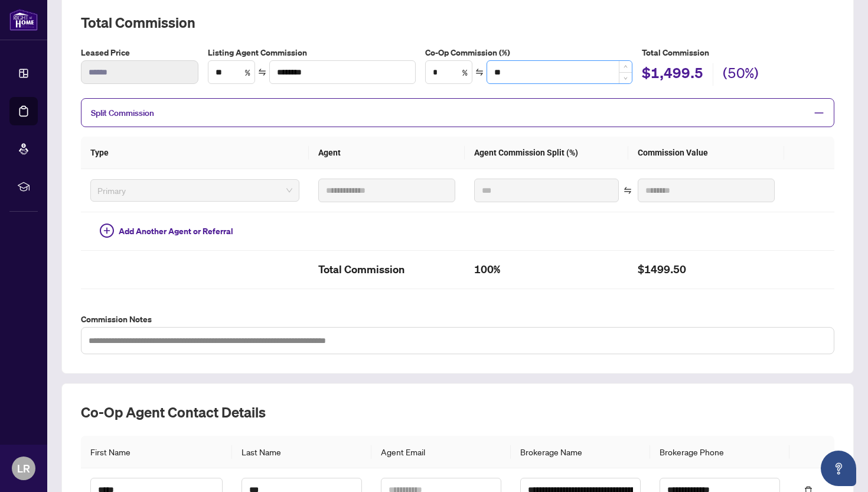 The width and height of the screenshot is (868, 492). Describe the element at coordinates (156, 452) in the screenshot. I see `th: First Name` at that location.